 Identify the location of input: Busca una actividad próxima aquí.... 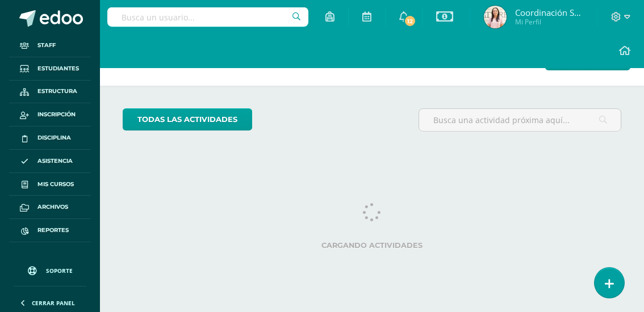
(520, 120).